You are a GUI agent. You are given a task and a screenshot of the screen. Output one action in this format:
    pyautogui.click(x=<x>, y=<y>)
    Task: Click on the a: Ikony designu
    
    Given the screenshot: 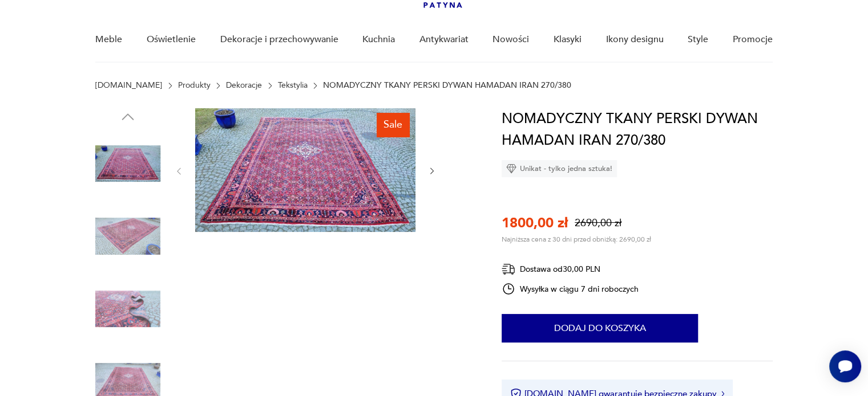 What is the action you would take?
    pyautogui.click(x=634, y=39)
    